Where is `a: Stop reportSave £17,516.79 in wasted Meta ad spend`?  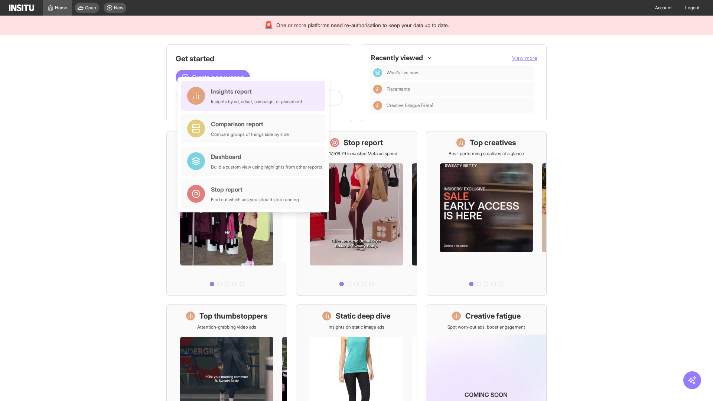 a: Stop reportSave £17,516.79 in wasted Meta ad spend is located at coordinates (356, 213).